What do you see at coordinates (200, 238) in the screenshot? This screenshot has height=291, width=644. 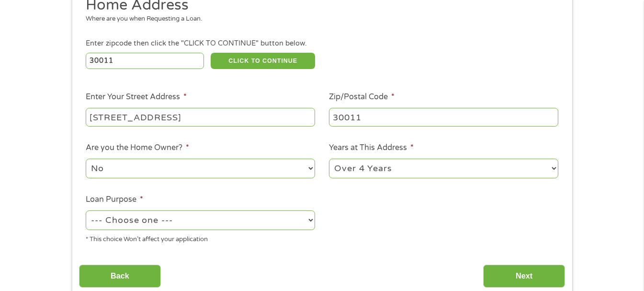 I see `div: * This choice Won’t affect your application` at bounding box center [200, 238].